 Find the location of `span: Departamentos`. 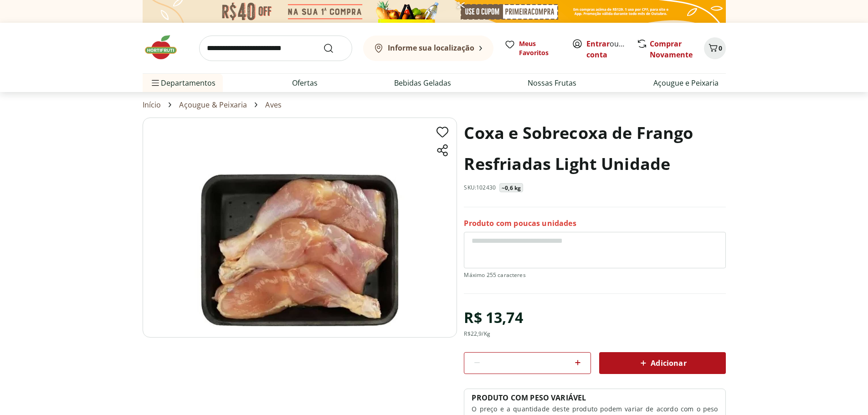

span: Departamentos is located at coordinates (183, 83).